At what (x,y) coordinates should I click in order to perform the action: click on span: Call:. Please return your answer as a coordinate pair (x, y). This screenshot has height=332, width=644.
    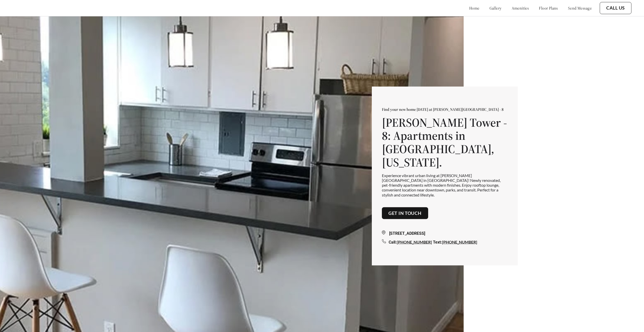
    Looking at the image, I should click on (393, 242).